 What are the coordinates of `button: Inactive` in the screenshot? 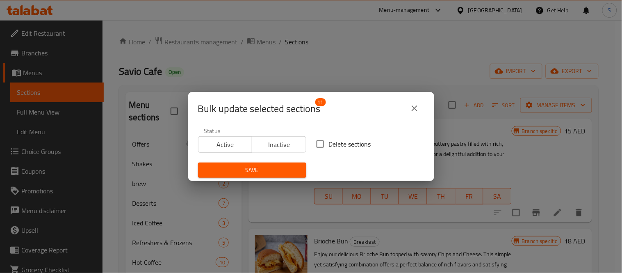 It's located at (279, 144).